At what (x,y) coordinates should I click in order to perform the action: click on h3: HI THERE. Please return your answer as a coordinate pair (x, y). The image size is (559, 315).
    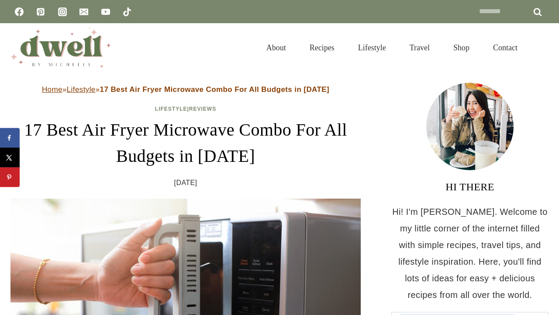
    Looking at the image, I should click on (470, 187).